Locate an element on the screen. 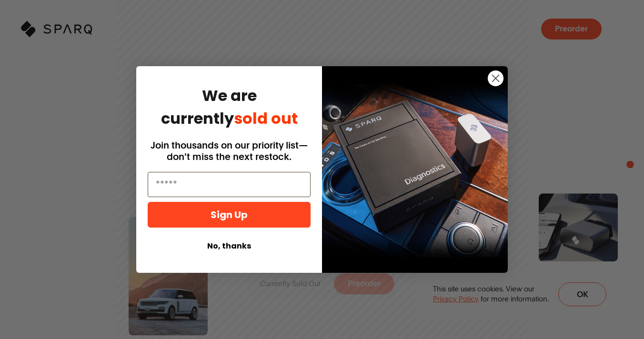  span: We are currently is located at coordinates (229, 106).